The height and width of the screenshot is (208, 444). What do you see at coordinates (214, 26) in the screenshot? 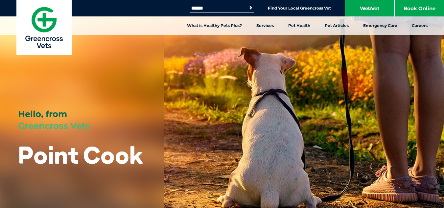
I see `a: What is Healthy Pets Plus?` at bounding box center [214, 26].